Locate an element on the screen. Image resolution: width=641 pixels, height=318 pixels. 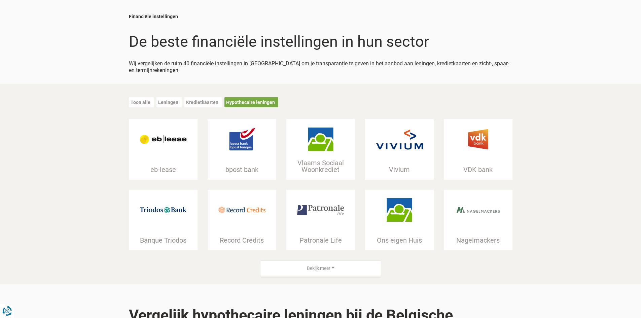
img: Vlaams Sociaal Woonkrediet is located at coordinates (321, 139).